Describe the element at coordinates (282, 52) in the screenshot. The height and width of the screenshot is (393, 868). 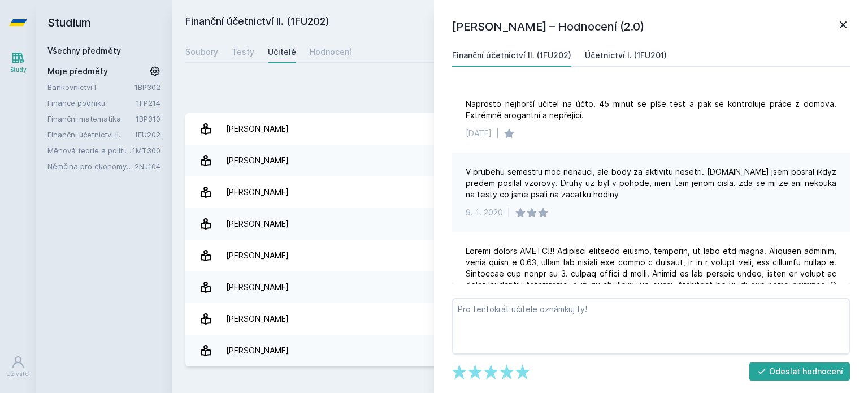
I see `div: Učitelé` at that location.